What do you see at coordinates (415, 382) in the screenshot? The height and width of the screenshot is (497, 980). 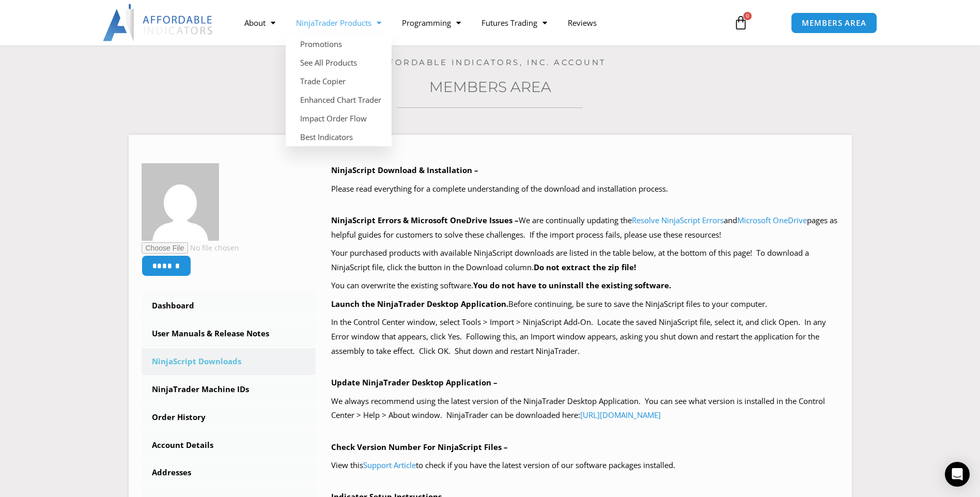 I see `b: Update NinjaTrader Desktop Application –` at bounding box center [415, 382].